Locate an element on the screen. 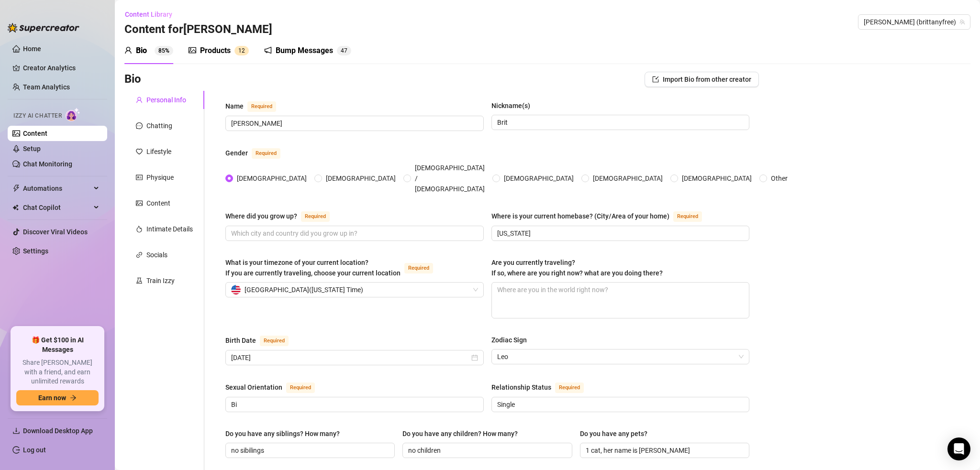 The image size is (980, 470). label: Do you have any siblings? How many? is located at coordinates (286, 434).